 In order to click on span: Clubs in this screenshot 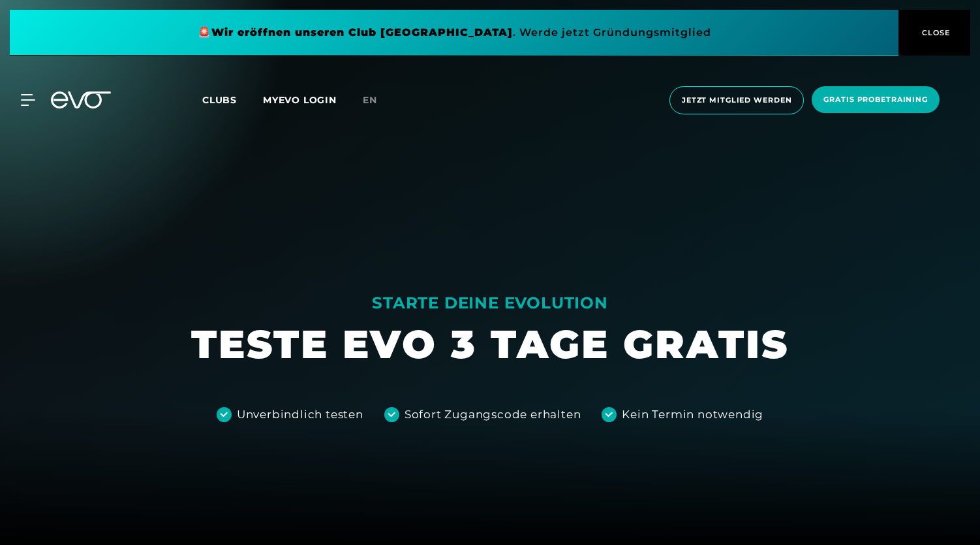, I will do `click(219, 100)`.